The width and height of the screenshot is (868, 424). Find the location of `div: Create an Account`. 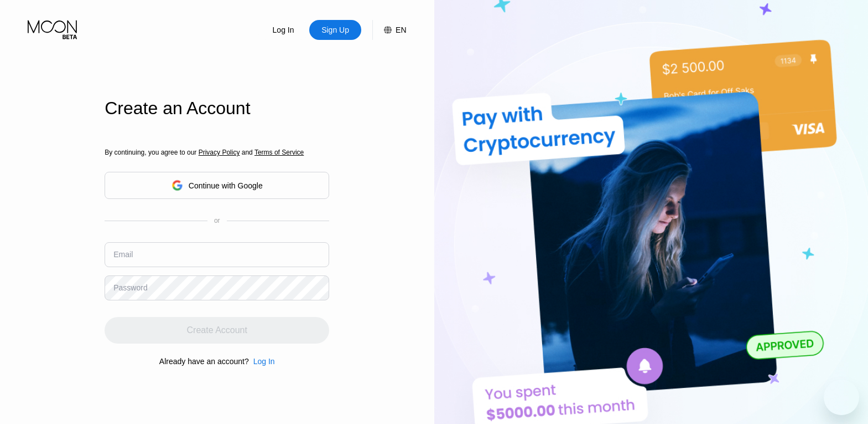

div: Create an Account is located at coordinates (217, 108).